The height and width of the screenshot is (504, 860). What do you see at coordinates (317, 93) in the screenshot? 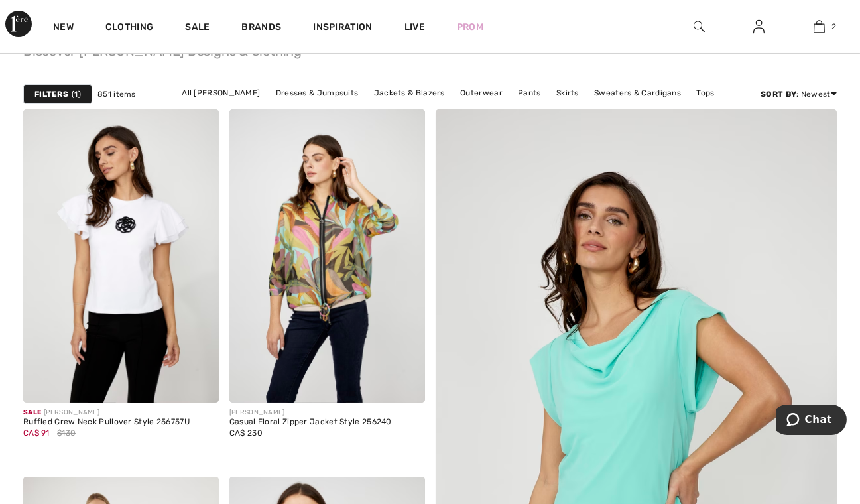
I see `a: Dresses & Jumpsuits` at bounding box center [317, 93].